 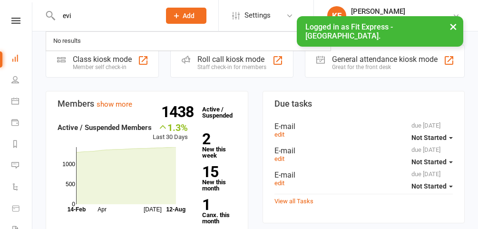 I want to click on h3: Members, so click(x=147, y=104).